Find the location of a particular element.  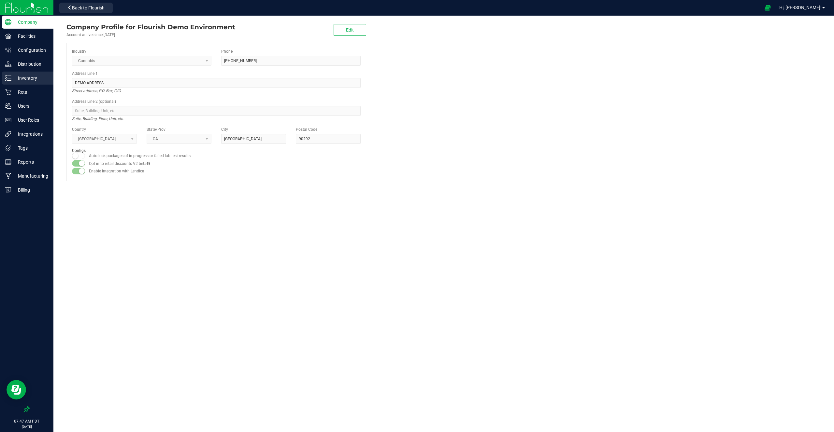

p: 07:47 AM PDT is located at coordinates (27, 422).